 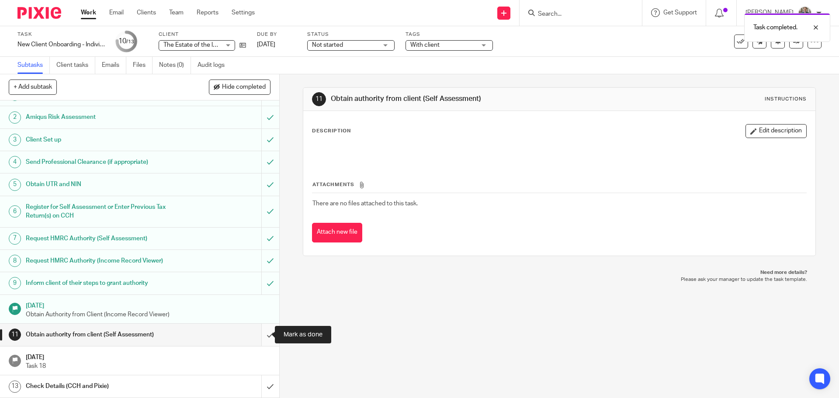 What do you see at coordinates (146, 13) in the screenshot?
I see `a: Clients` at bounding box center [146, 13].